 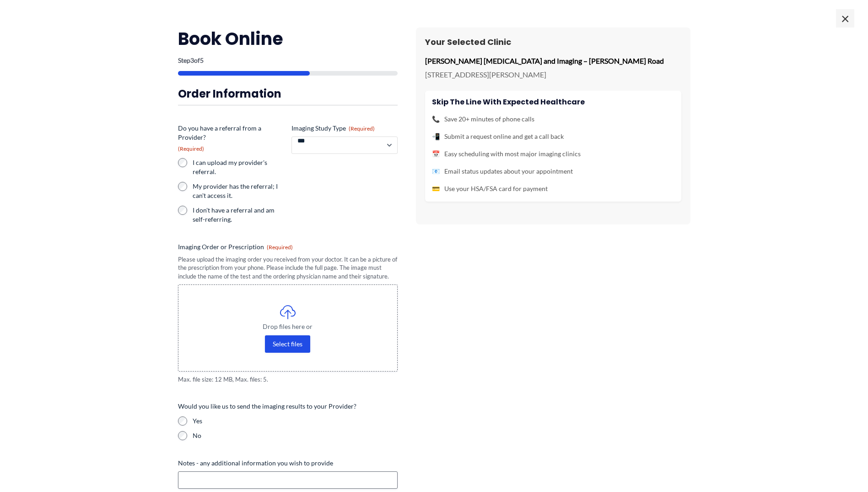 What do you see at coordinates (553, 119) in the screenshot?
I see `li: Save 20+ minutes of phone calls` at bounding box center [553, 119].